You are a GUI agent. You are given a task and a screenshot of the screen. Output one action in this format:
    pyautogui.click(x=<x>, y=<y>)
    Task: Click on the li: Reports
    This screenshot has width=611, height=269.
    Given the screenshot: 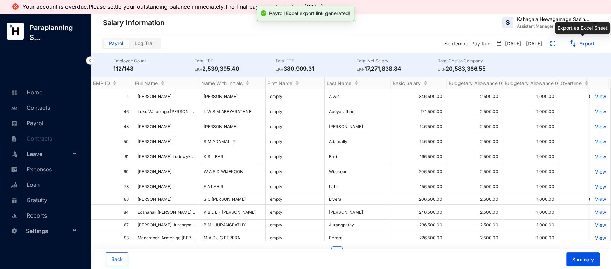 What is the action you would take?
    pyautogui.click(x=44, y=215)
    